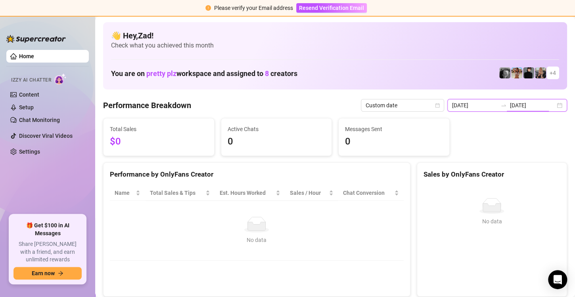 The width and height of the screenshot is (575, 297). Describe the element at coordinates (267, 73) in the screenshot. I see `span: 8` at that location.